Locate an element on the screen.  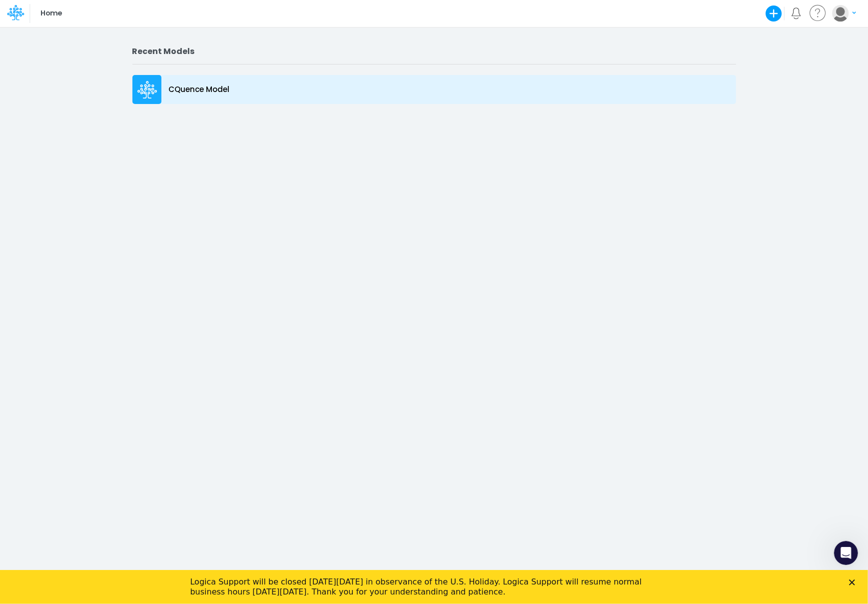
a: CQuence Model is located at coordinates (434, 90).